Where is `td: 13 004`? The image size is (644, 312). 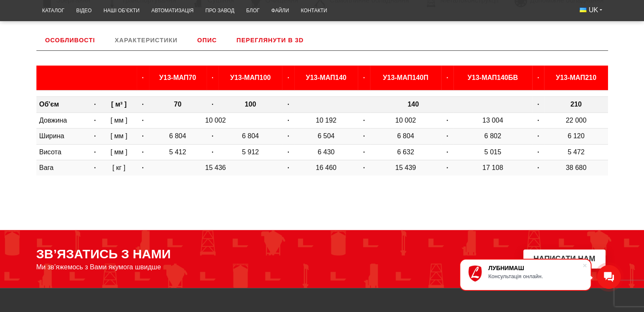
td: 13 004 is located at coordinates (493, 120).